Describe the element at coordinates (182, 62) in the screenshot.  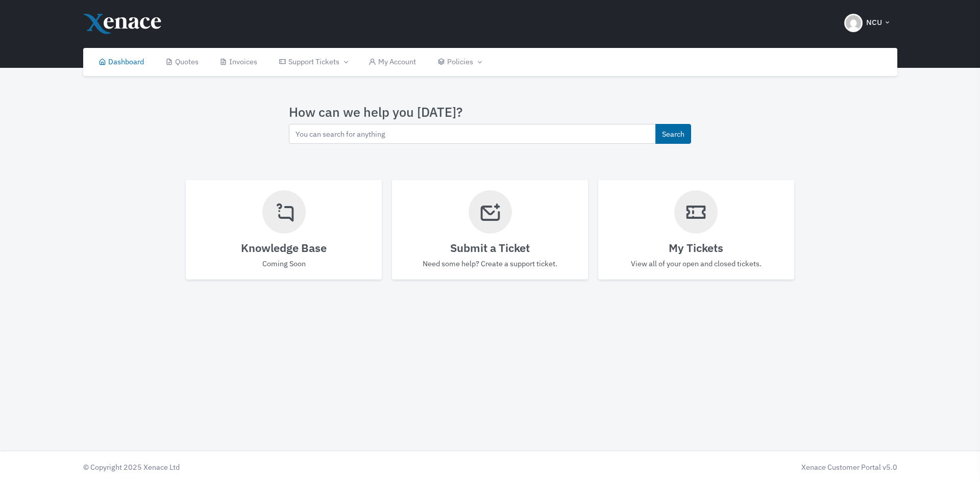
I see `a: Quotes` at that location.